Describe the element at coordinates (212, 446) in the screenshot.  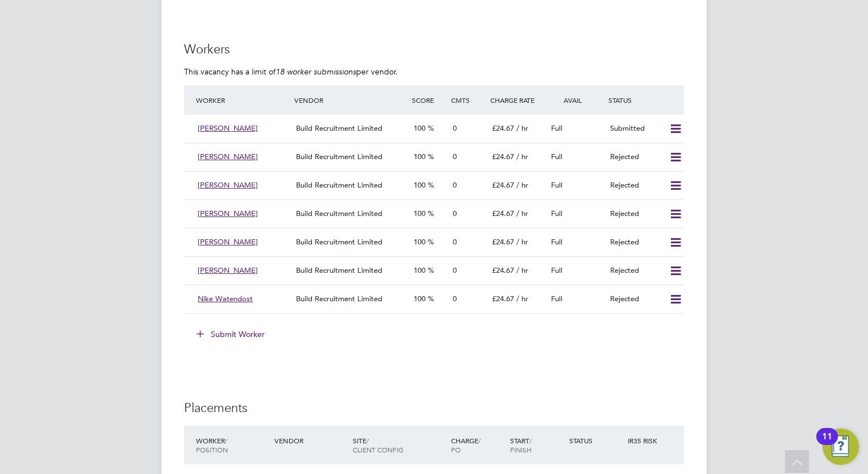
I see `span: / Position` at that location.